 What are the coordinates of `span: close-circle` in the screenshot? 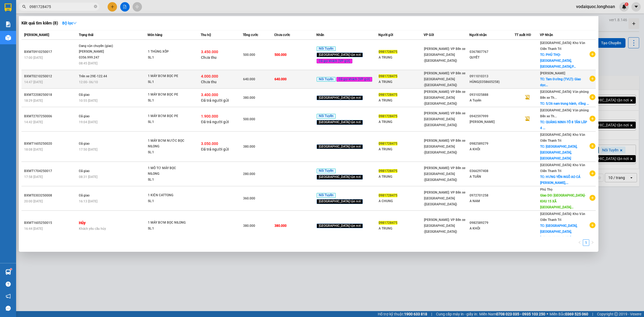 It's located at (95, 7).